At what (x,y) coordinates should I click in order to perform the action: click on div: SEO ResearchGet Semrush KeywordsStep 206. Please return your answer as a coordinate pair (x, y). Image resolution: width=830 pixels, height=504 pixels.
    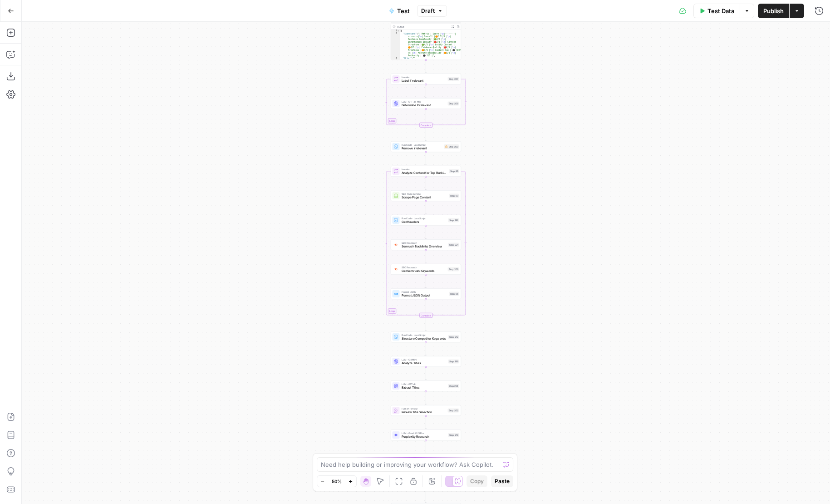
    Looking at the image, I should click on (426, 269).